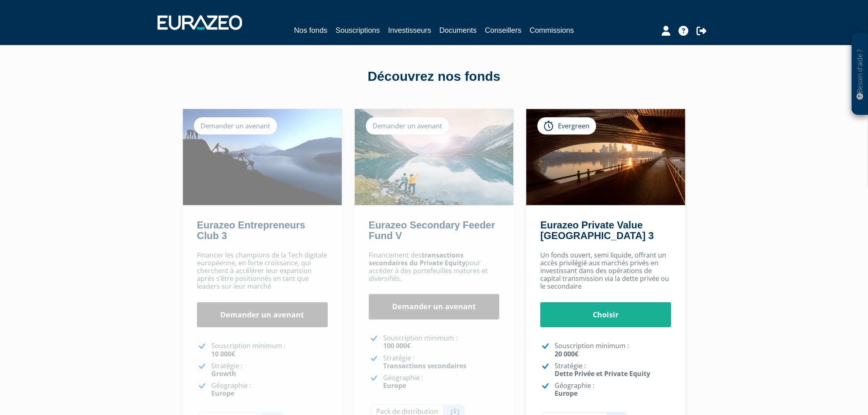 This screenshot has width=868, height=415. Describe the element at coordinates (357, 30) in the screenshot. I see `a: Souscriptions` at that location.